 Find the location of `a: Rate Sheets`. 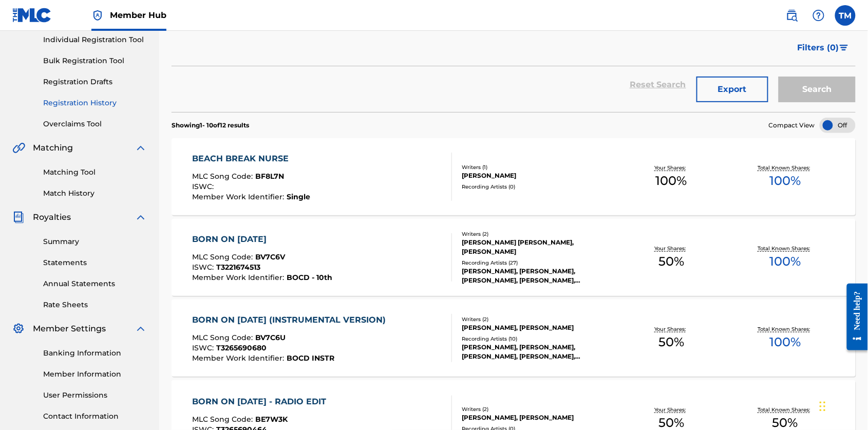

a: Rate Sheets is located at coordinates (95, 305).